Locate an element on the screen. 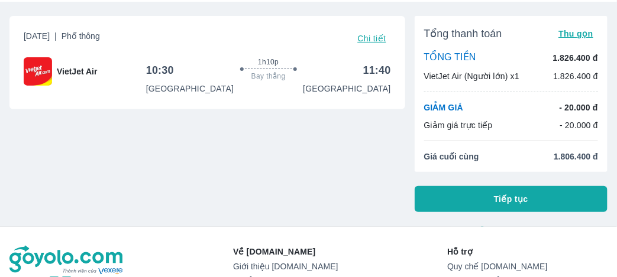 The height and width of the screenshot is (277, 617). button: Chi tiết is located at coordinates (372, 38).